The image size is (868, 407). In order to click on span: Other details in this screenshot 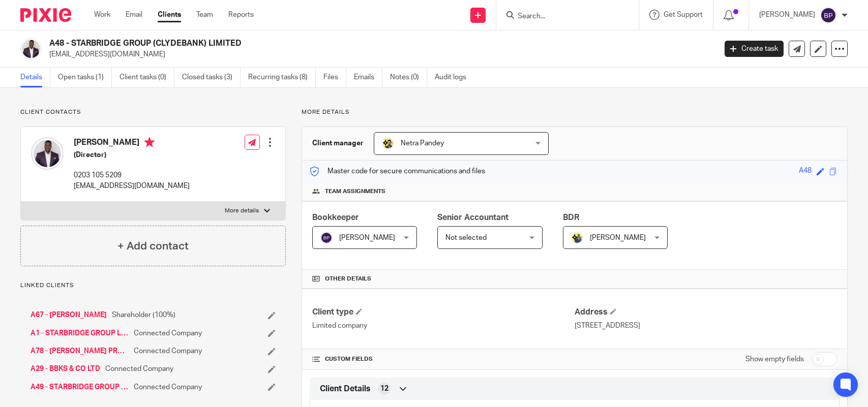, I will do `click(348, 279)`.